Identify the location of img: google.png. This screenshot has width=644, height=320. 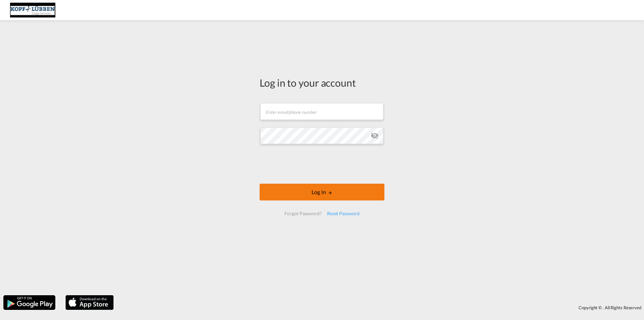
(29, 302).